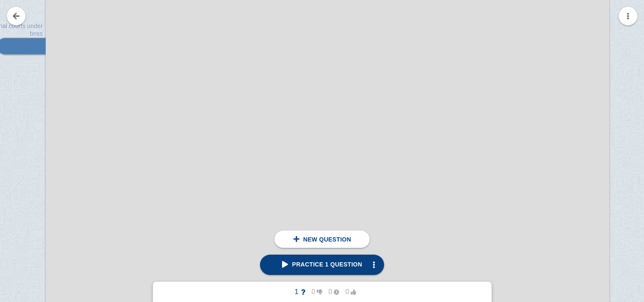 This screenshot has height=302, width=644. I want to click on span: 1, so click(297, 292).